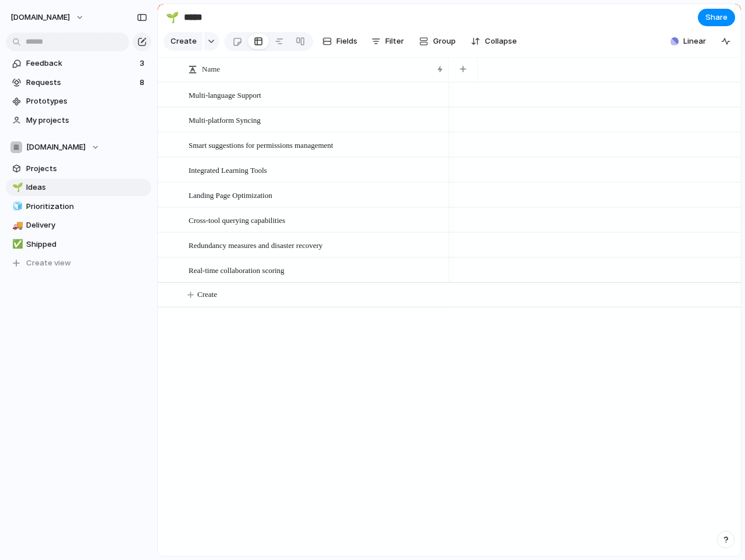 Image resolution: width=745 pixels, height=560 pixels. What do you see at coordinates (87, 225) in the screenshot?
I see `span: Delivery` at bounding box center [87, 225].